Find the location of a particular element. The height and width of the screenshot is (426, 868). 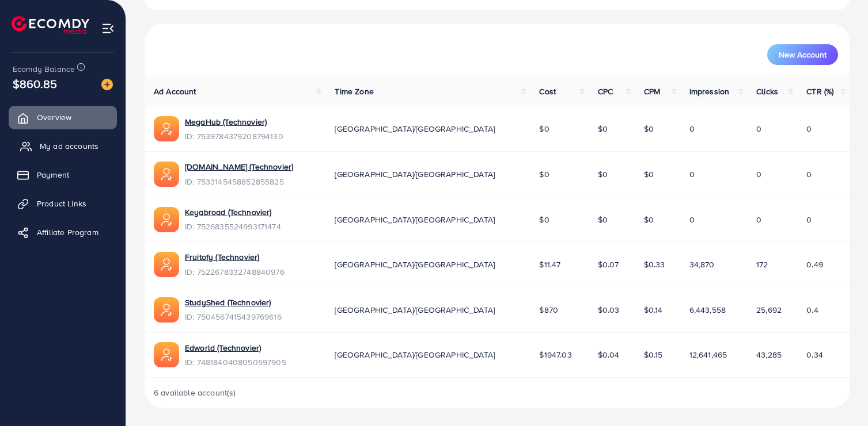

a: Overview is located at coordinates (62, 117).